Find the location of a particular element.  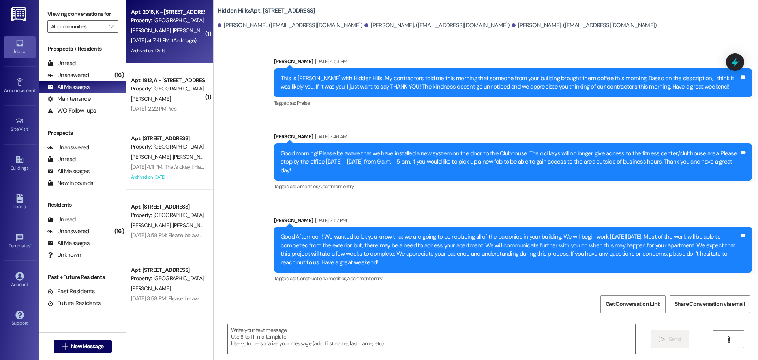

span: Praise is located at coordinates (303, 103).